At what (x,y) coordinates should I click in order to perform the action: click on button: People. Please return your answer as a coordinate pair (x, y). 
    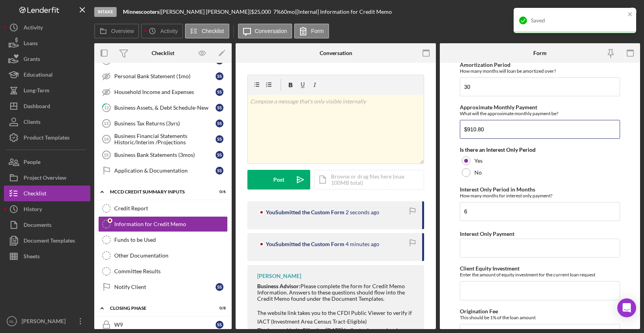
    Looking at the image, I should click on (47, 162).